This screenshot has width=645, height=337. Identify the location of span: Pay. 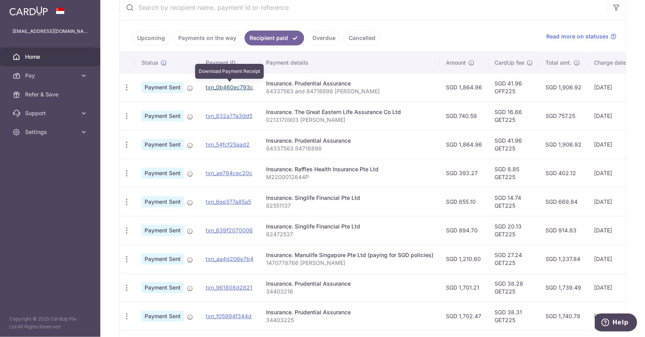
(51, 76).